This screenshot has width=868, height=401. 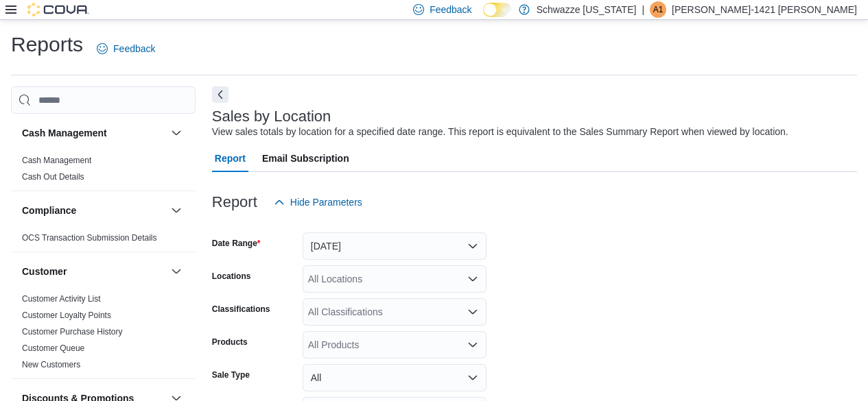 What do you see at coordinates (47, 44) in the screenshot?
I see `h1: Reports` at bounding box center [47, 44].